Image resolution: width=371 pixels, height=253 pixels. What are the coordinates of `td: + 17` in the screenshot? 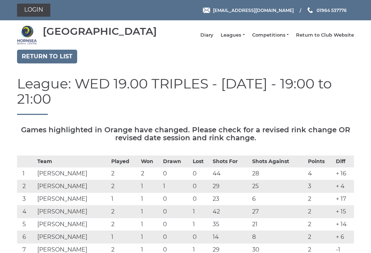 It's located at (344, 199).